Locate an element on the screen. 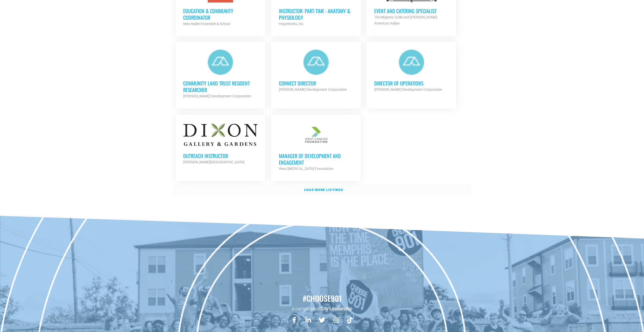 This screenshot has width=644, height=332. strong: HopeWorks, Inc. is located at coordinates (291, 23).